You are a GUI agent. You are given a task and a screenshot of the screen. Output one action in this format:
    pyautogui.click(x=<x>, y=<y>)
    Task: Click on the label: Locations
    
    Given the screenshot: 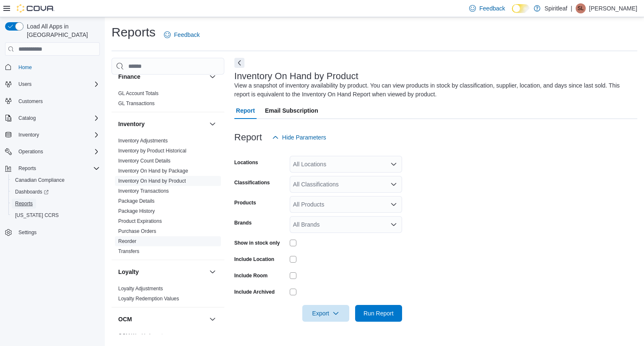 What is the action you would take?
    pyautogui.click(x=246, y=162)
    